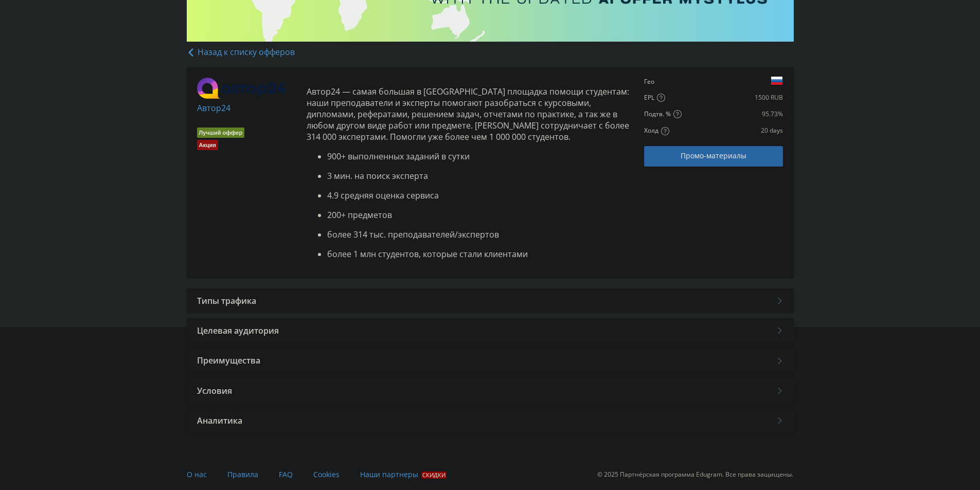 This screenshot has height=490, width=980. I want to click on a: Автор24, so click(214, 108).